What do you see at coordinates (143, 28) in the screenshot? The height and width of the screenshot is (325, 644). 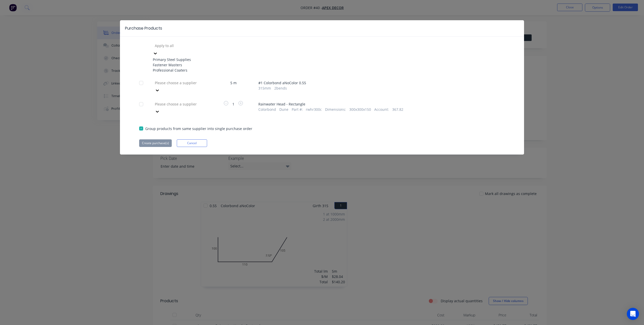 I see `div: Purchase Products` at bounding box center [143, 28].